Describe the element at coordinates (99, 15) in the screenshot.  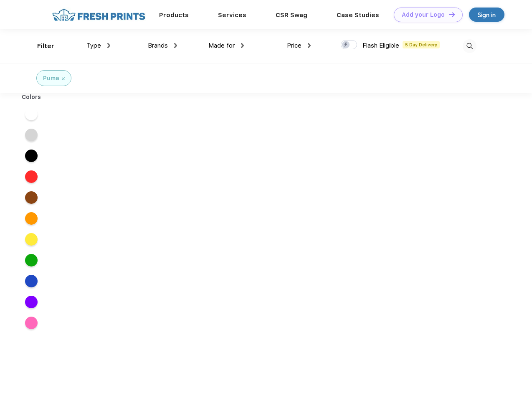
I see `img: fo%20logo%202.webp` at that location.